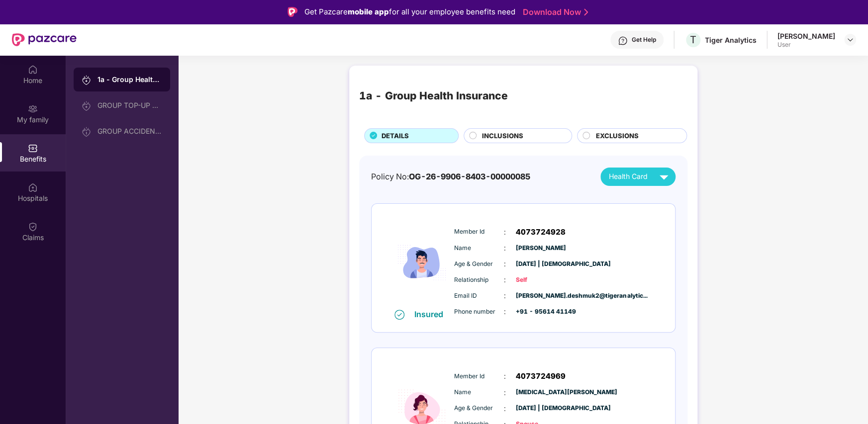 The height and width of the screenshot is (424, 868). Describe the element at coordinates (617, 136) in the screenshot. I see `span: EXCLUSIONS` at that location.